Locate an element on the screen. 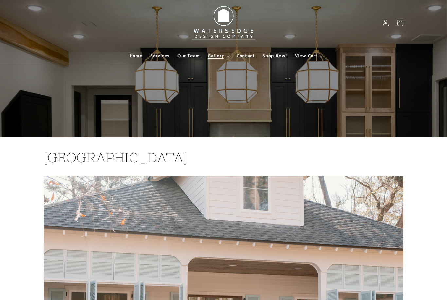  span: Our Team is located at coordinates (189, 56).